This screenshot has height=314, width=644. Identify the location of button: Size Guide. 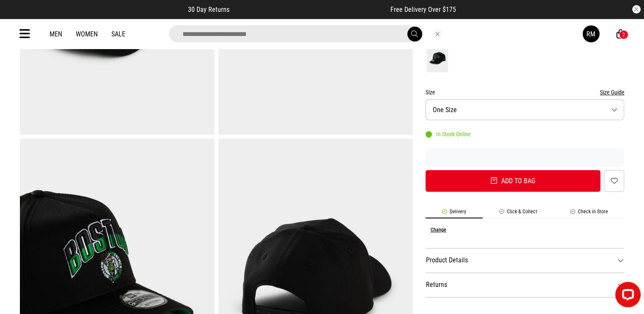
(612, 92).